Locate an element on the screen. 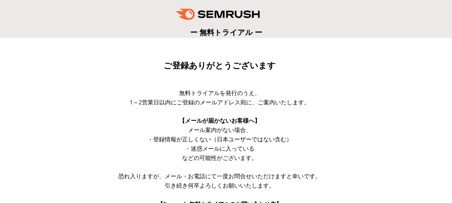  span: 無料トライアルを発行のうえ、 is located at coordinates (220, 93).